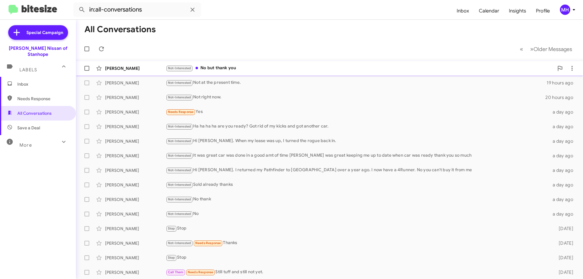 The height and width of the screenshot is (279, 583). I want to click on div: Ha ha ha ha are you ready? Got rid of my kicks and got another car., so click(357, 126).